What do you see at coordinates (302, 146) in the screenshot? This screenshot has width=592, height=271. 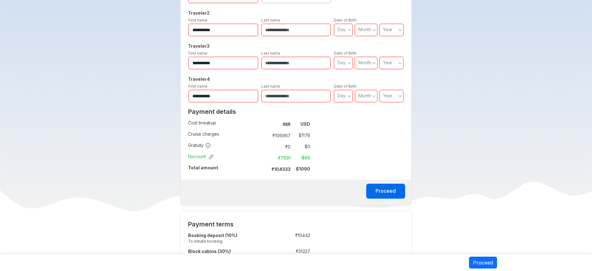 I see `td: $ 0` at bounding box center [302, 146].